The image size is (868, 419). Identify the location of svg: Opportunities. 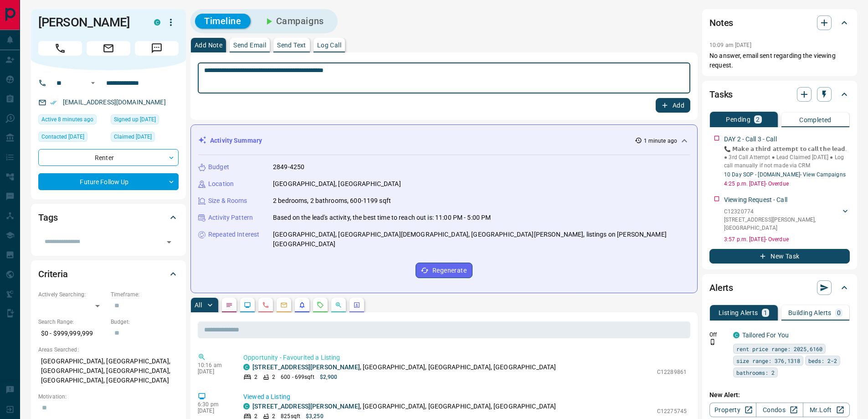
(339, 305).